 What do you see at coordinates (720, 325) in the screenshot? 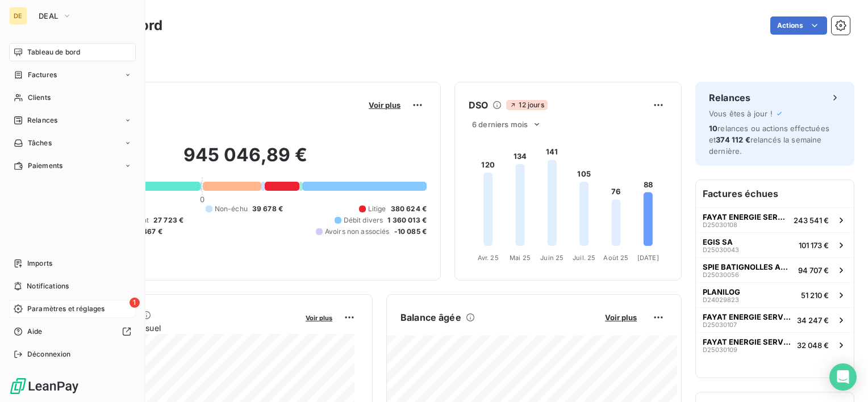
I see `span: D25030107` at bounding box center [720, 325].